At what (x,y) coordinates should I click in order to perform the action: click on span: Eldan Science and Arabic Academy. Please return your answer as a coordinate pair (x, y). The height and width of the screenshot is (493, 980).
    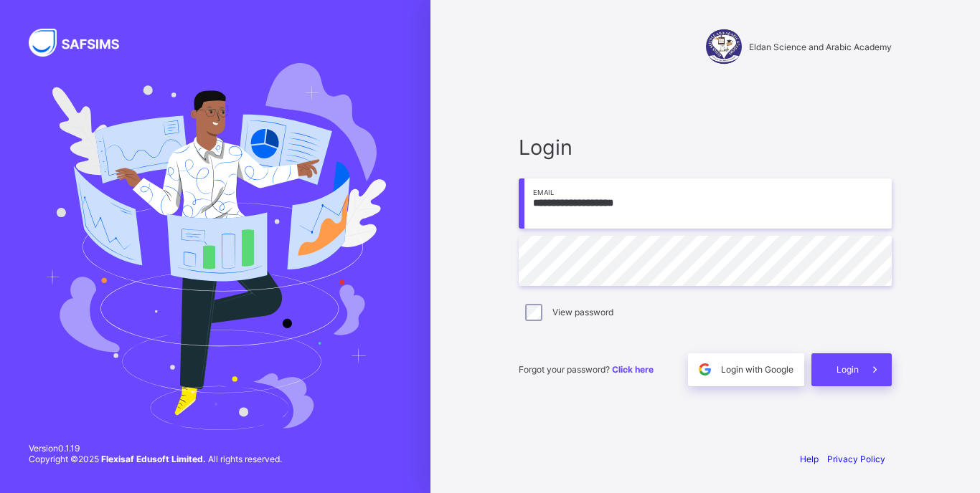
    Looking at the image, I should click on (820, 47).